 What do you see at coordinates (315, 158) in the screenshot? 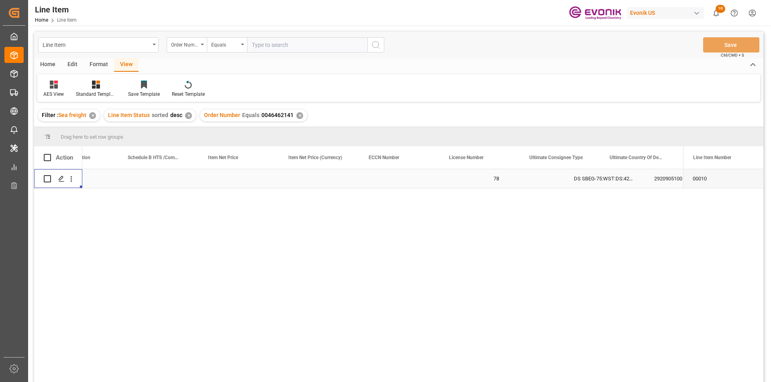
I see `span: Item Net Price (Currency)` at bounding box center [315, 158].